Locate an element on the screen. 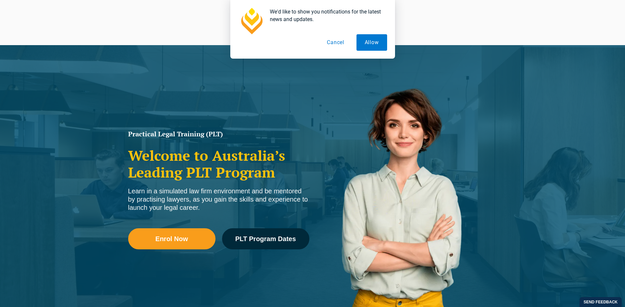 The width and height of the screenshot is (625, 307). img: notification icon is located at coordinates (251, 21).